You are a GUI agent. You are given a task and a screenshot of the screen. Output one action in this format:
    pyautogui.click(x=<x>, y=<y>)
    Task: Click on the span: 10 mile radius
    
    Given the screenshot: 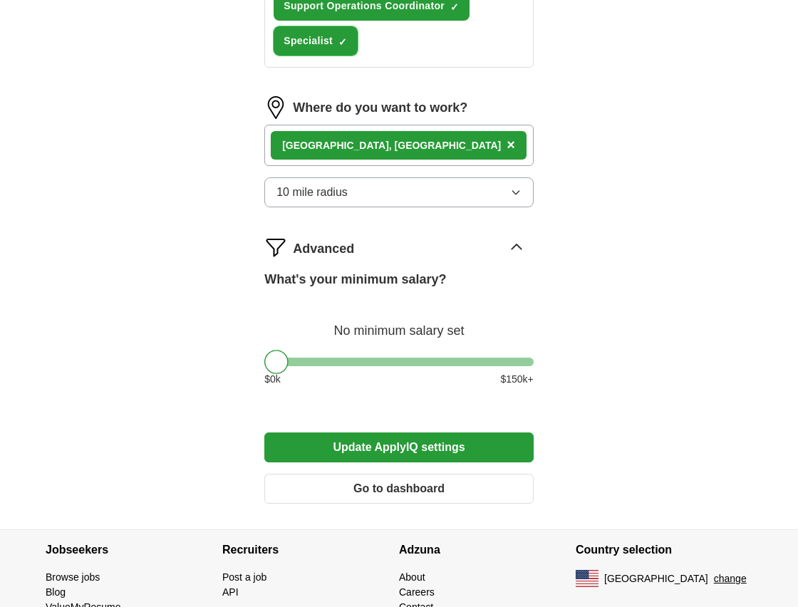 What is the action you would take?
    pyautogui.click(x=312, y=192)
    